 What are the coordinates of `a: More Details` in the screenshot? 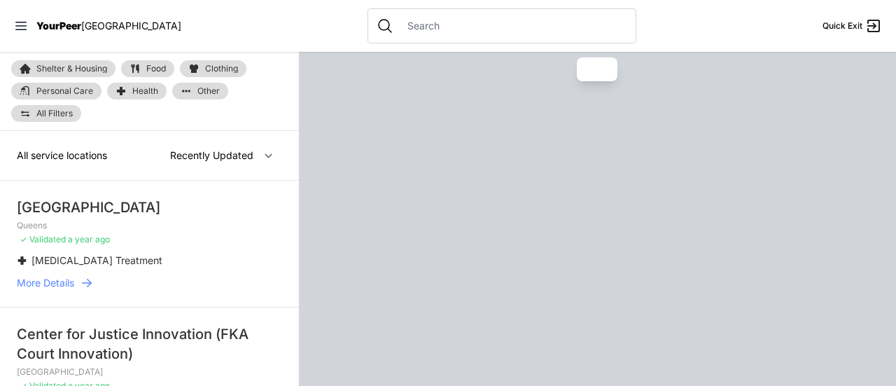 It's located at (149, 283).